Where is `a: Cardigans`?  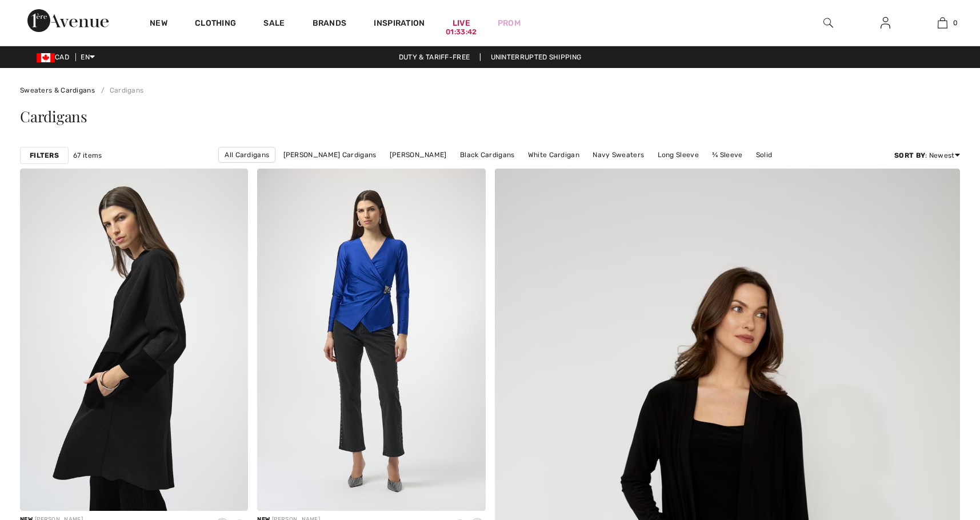
a: Cardigans is located at coordinates (120, 90).